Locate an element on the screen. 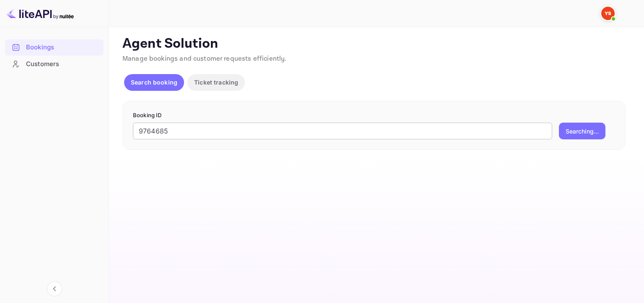  button: Searching... is located at coordinates (582, 131).